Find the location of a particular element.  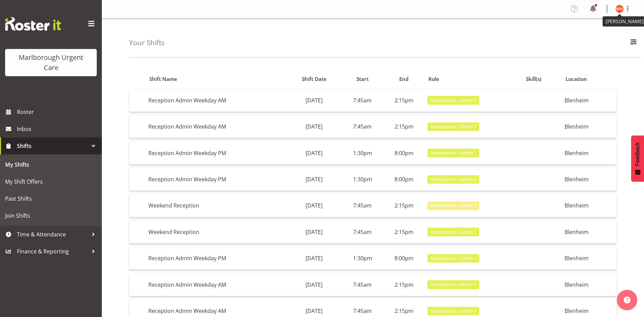

button: Feedback - Show survey is located at coordinates (638, 158).